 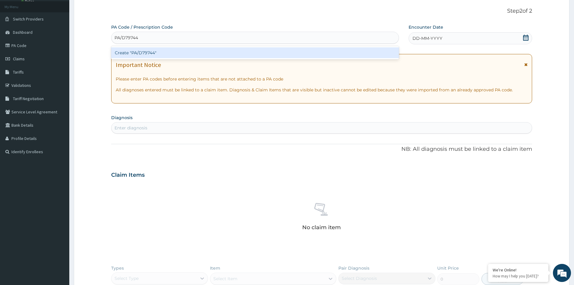 I want to click on p: All diagnoses entered must be linked to a claim item. Diagnosis & Claim Items that are visible bu..., so click(x=321, y=90).